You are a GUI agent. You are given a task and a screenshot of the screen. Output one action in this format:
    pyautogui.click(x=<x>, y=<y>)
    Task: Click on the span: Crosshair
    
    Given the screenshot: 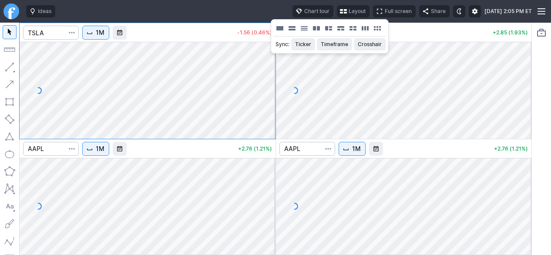 What is the action you would take?
    pyautogui.click(x=370, y=44)
    